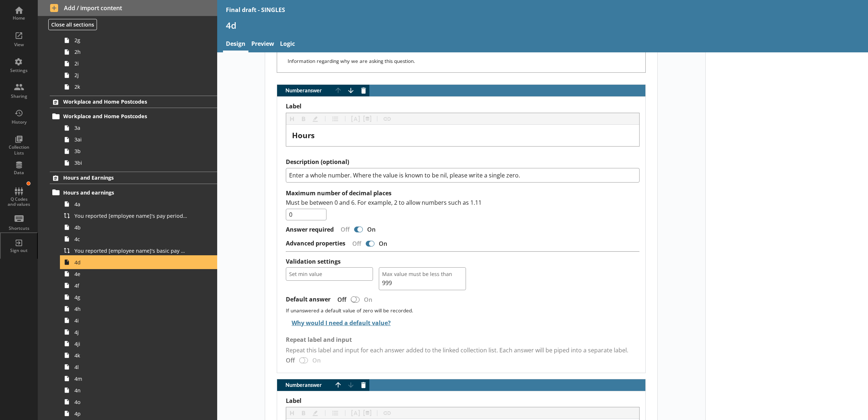 The height and width of the screenshot is (420, 868). Describe the element at coordinates (139, 402) in the screenshot. I see `a: 4o` at that location.